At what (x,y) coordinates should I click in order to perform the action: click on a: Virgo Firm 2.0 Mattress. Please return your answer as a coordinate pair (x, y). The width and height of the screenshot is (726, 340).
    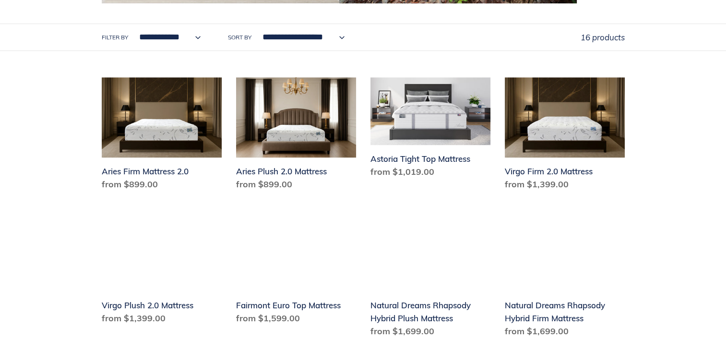
    Looking at the image, I should click on (565, 136).